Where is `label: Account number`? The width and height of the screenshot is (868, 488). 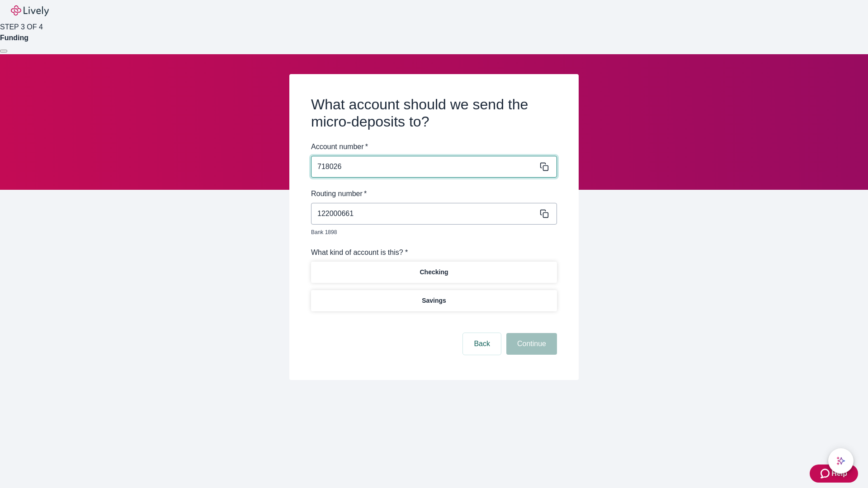 label: Account number is located at coordinates (339, 146).